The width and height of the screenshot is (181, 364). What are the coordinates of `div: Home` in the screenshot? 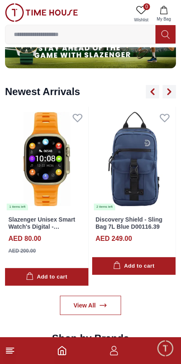 It's located at (44, 348).